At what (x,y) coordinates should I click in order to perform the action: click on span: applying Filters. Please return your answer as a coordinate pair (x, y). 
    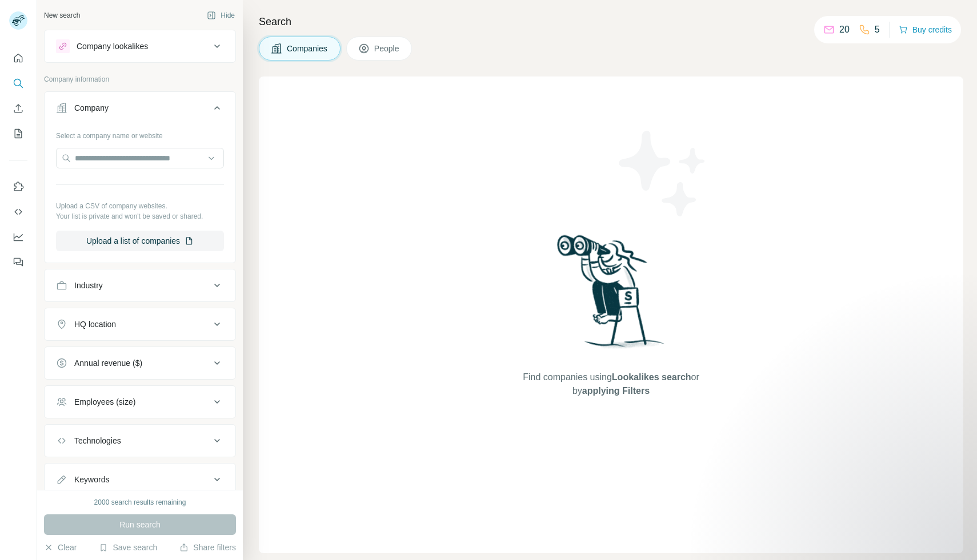
    Looking at the image, I should click on (617, 391).